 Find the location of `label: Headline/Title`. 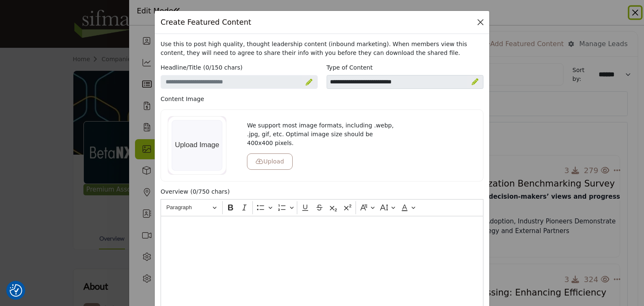

label: Headline/Title is located at coordinates (181, 67).